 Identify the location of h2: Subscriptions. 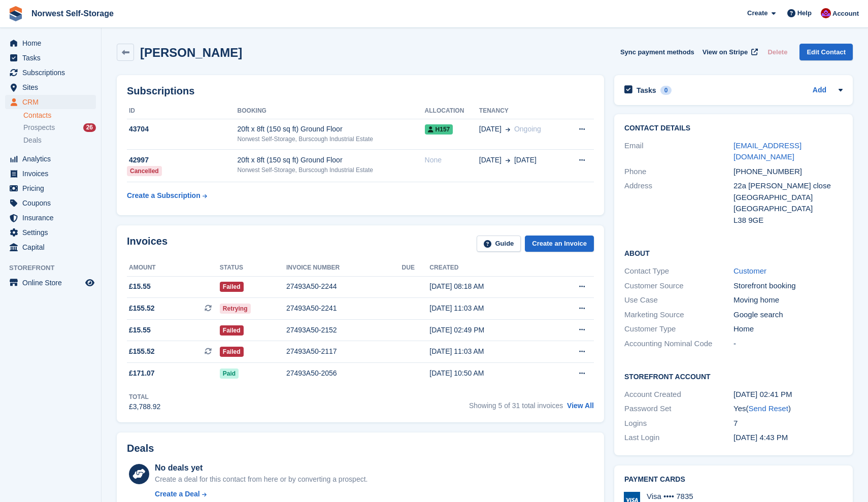
(361, 91).